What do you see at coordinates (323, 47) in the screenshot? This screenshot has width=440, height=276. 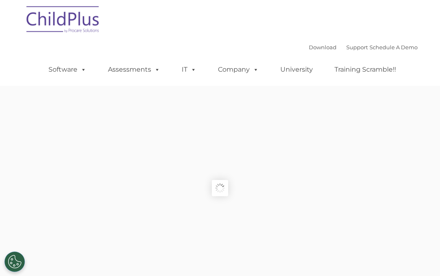 I see `a: Download` at bounding box center [323, 47].